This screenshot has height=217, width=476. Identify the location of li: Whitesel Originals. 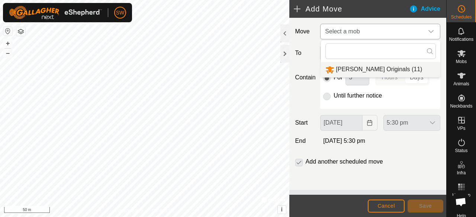
(380, 70).